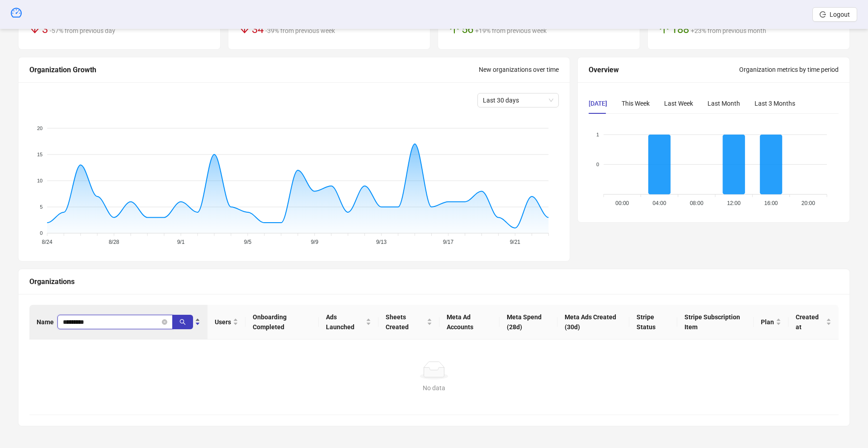 The width and height of the screenshot is (868, 448). I want to click on div: Last 3 Months, so click(775, 103).